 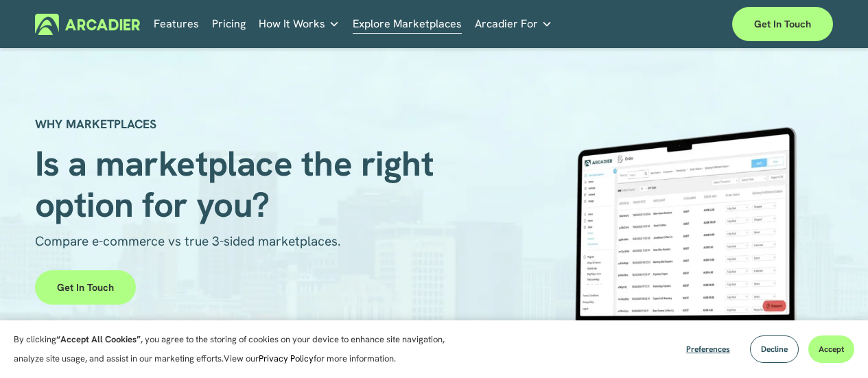 I want to click on span: Arcadier For, so click(x=506, y=24).